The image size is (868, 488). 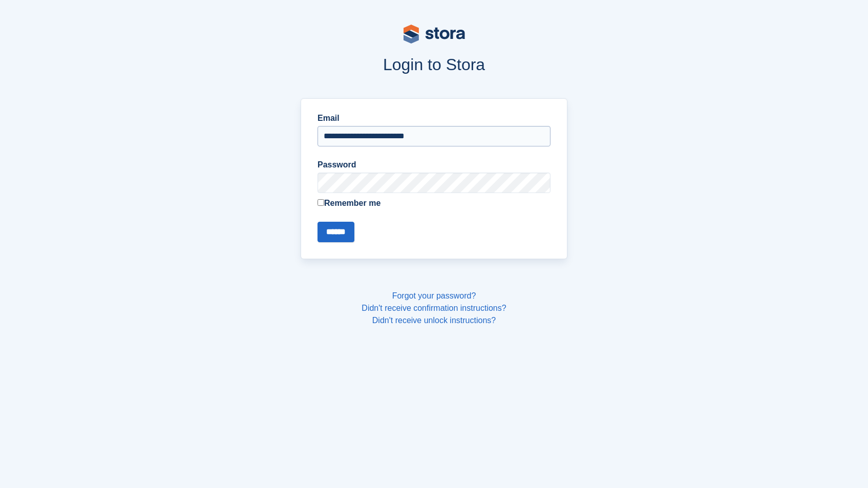 What do you see at coordinates (434, 118) in the screenshot?
I see `label: Email` at bounding box center [434, 118].